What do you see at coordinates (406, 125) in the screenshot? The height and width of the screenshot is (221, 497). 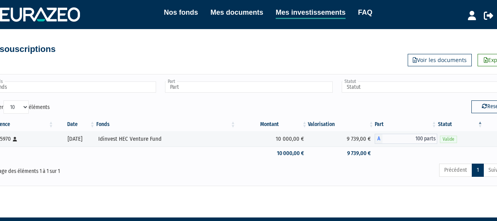 I see `th: Part: activer pour trier la colonne par ordre croissant` at bounding box center [406, 125].